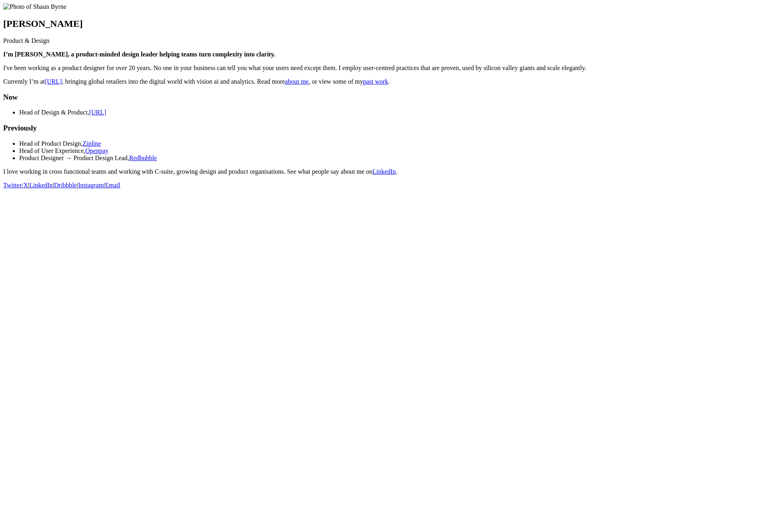 Image resolution: width=775 pixels, height=532 pixels. Describe the element at coordinates (388, 172) in the screenshot. I see `p: I love working in cross functional teams and working with C-suite, growing design and product org...` at that location.